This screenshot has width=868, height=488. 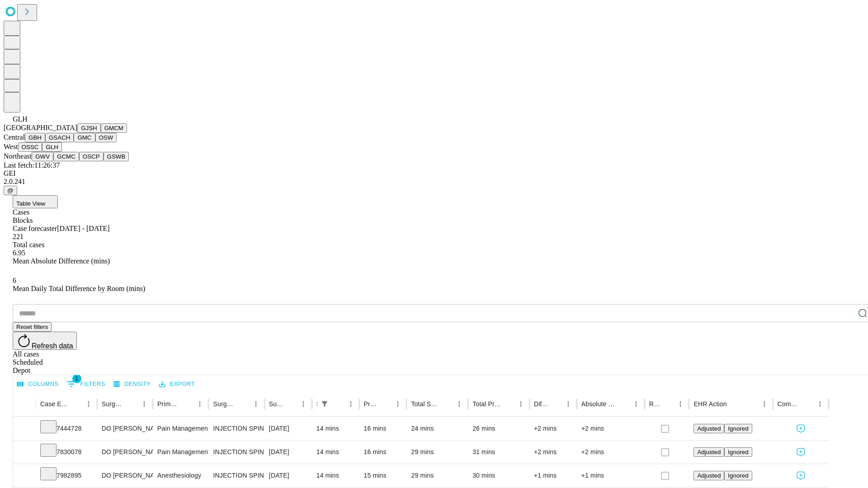 I want to click on div: 31 mins, so click(x=499, y=452).